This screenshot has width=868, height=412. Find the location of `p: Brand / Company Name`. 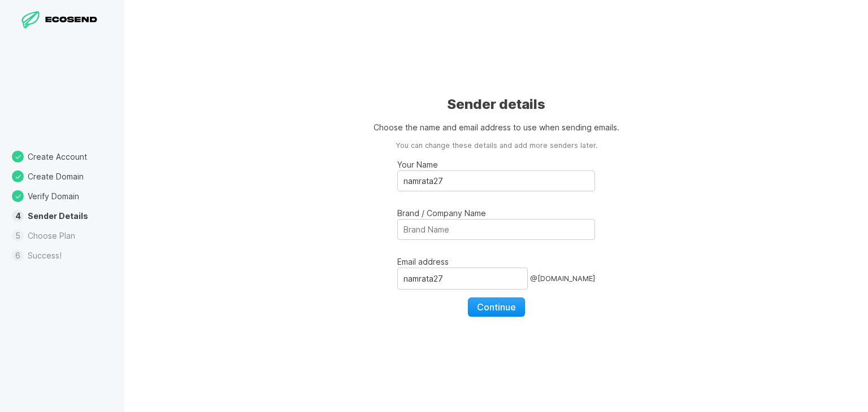

p: Brand / Company Name is located at coordinates (496, 212).